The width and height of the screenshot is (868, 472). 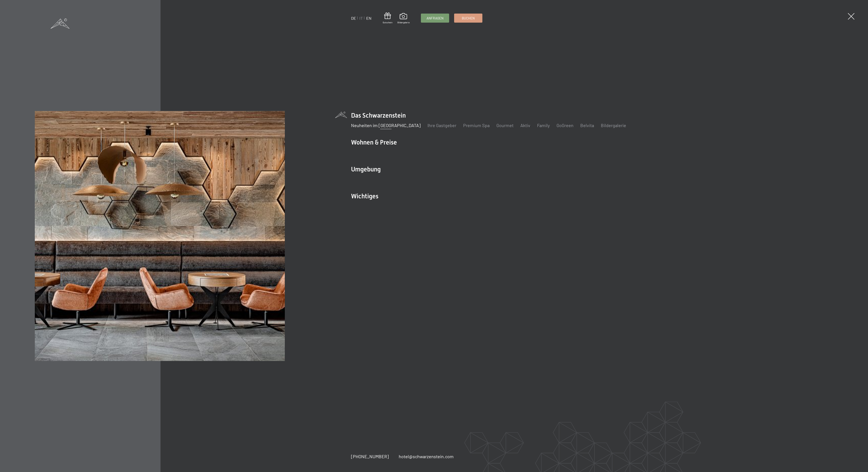 I want to click on a: hotel@schwarzenstein.com, so click(x=426, y=457).